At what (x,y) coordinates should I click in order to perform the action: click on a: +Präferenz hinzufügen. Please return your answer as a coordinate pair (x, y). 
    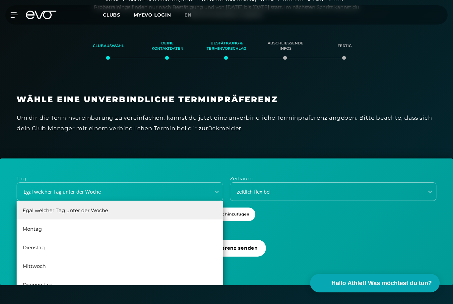
    Looking at the image, I should click on (226, 220).